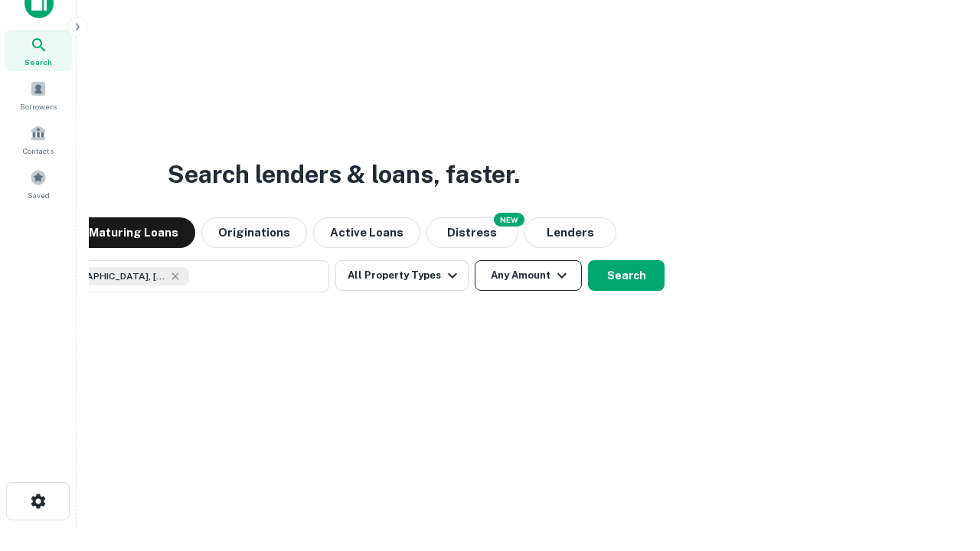 Image resolution: width=980 pixels, height=551 pixels. Describe the element at coordinates (402, 276) in the screenshot. I see `button: All Property Types` at that location.